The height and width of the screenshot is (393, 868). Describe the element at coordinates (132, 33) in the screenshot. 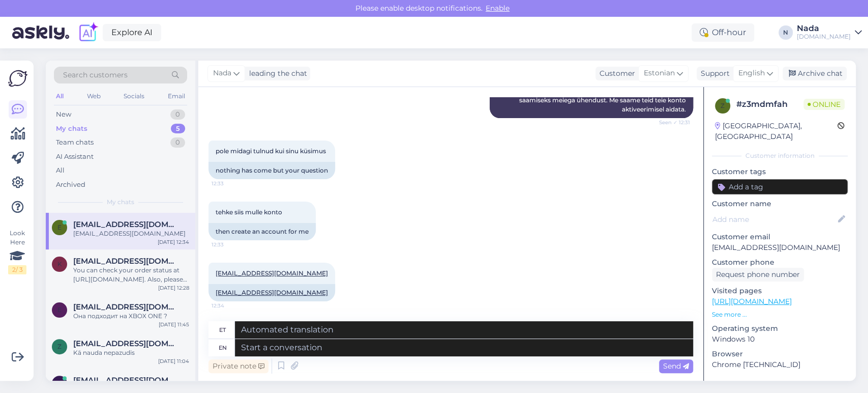

I see `a: Explore AI` at that location.